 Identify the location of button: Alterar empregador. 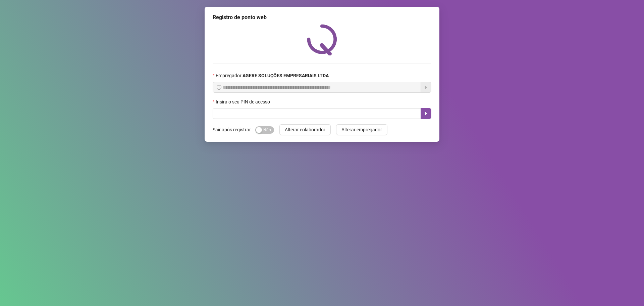
(362, 130).